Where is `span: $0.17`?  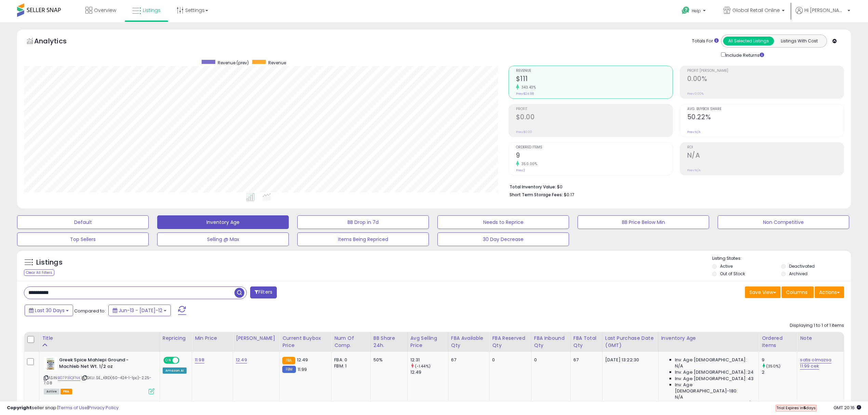
span: $0.17 is located at coordinates (569, 195).